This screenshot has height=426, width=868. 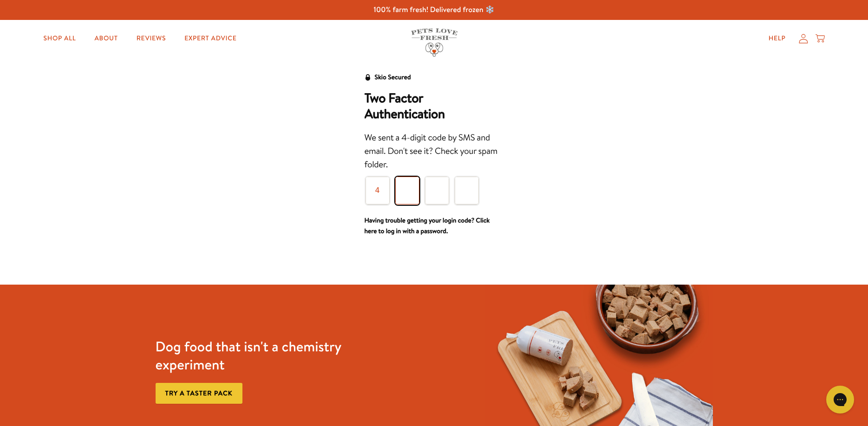 I want to click on a: Try a taster pack, so click(x=199, y=393).